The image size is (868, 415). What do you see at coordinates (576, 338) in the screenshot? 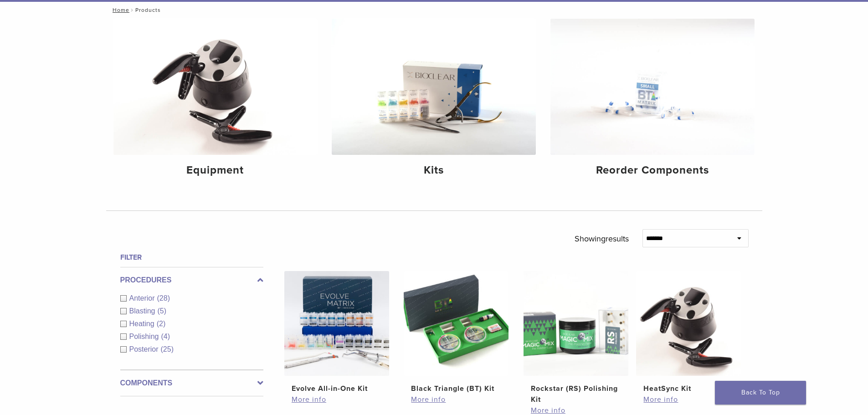
I see `a: Rockstar (RS) Polishing KitRockstar (RS) Polishing Kit` at bounding box center [576, 338].